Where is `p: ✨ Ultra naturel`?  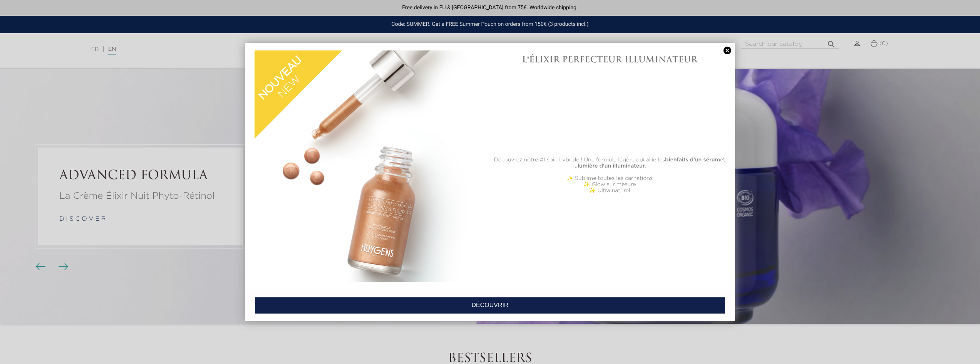
p: ✨ Ultra naturel is located at coordinates (610, 191).